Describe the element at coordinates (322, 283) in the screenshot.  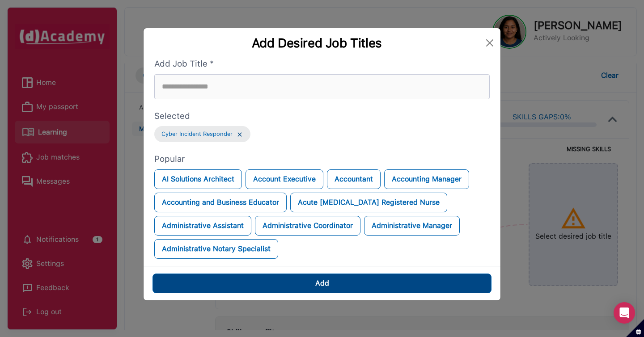
I see `button: Add` at that location.